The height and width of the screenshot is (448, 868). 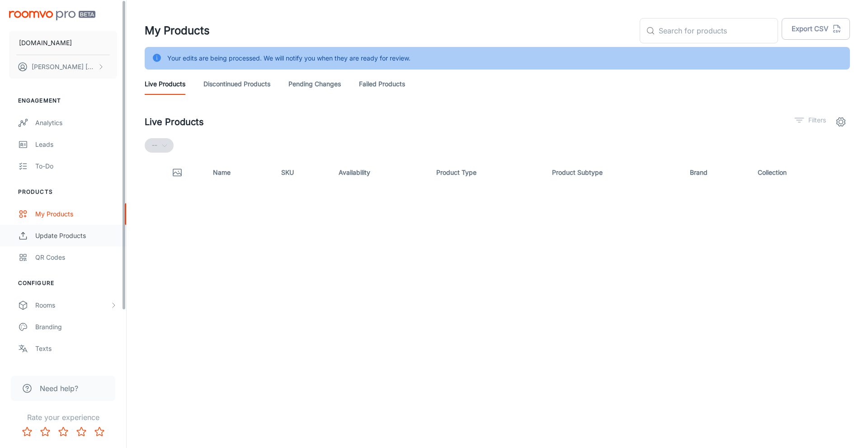 I want to click on svg: Thumbnail, so click(x=177, y=173).